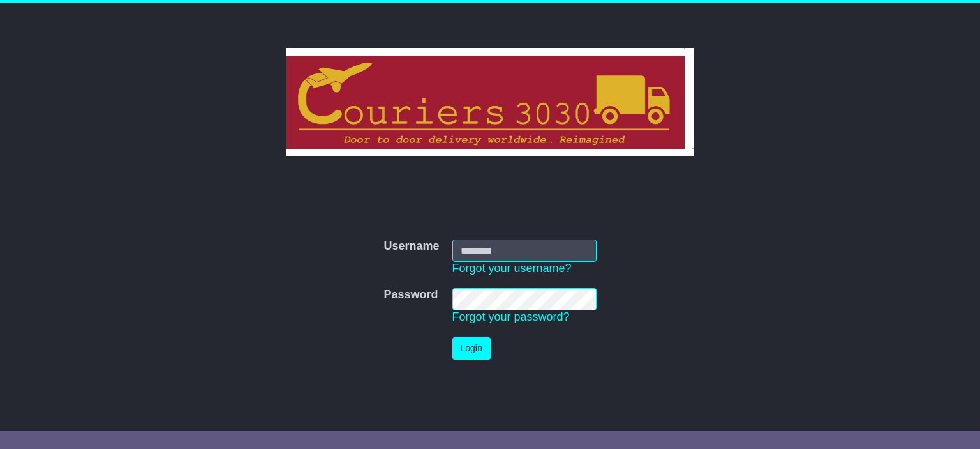 This screenshot has height=449, width=980. I want to click on label: Password, so click(411, 295).